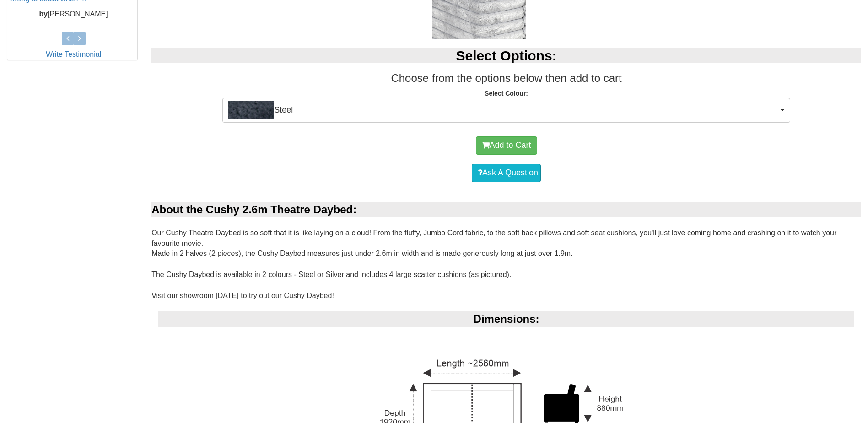 This screenshot has width=868, height=423. I want to click on a: Write Testimonial, so click(73, 54).